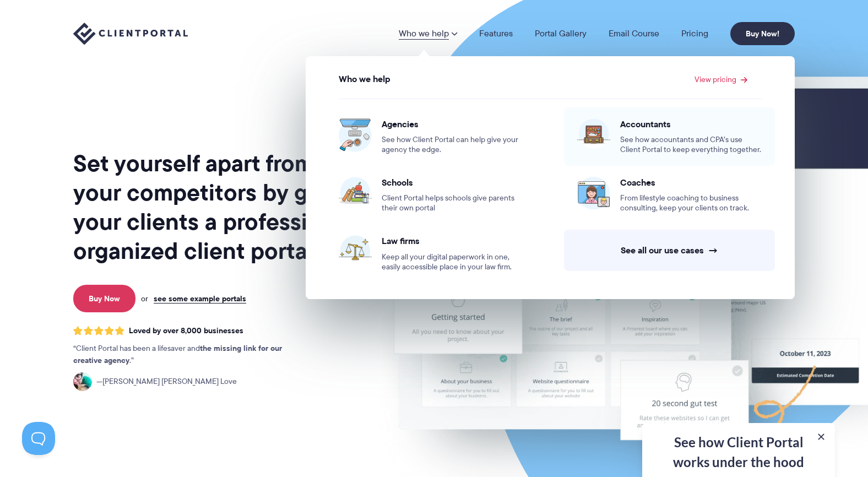  What do you see at coordinates (721, 79) in the screenshot?
I see `a: View pricing` at bounding box center [721, 79].